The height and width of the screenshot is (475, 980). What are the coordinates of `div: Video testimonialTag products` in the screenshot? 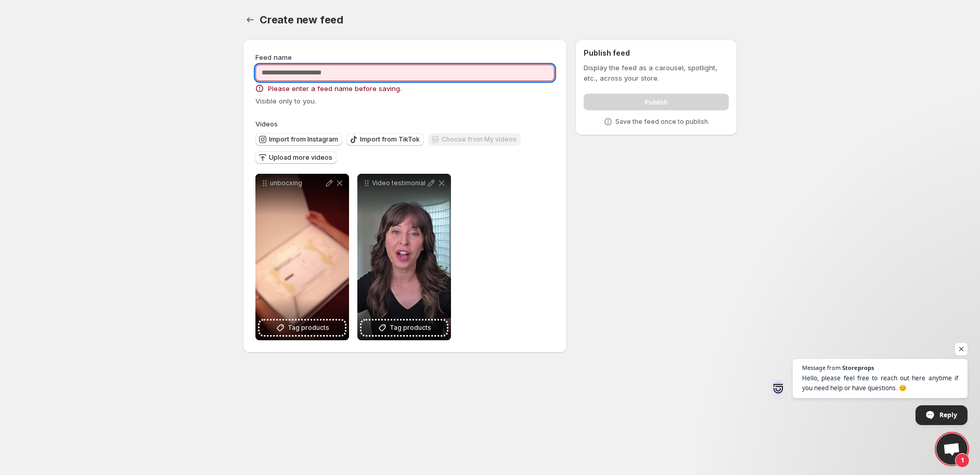 It's located at (404, 257).